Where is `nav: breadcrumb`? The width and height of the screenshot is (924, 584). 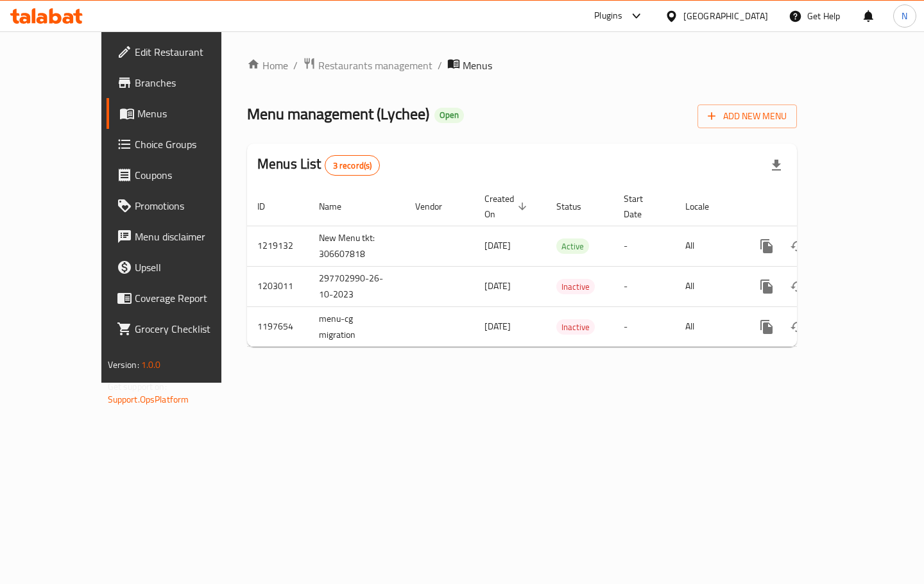 nav: breadcrumb is located at coordinates (522, 66).